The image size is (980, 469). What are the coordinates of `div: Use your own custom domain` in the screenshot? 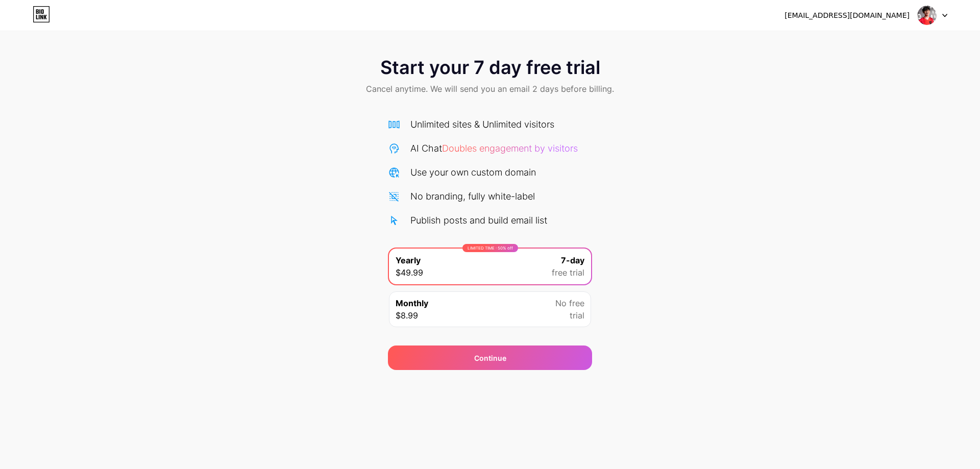 It's located at (473, 172).